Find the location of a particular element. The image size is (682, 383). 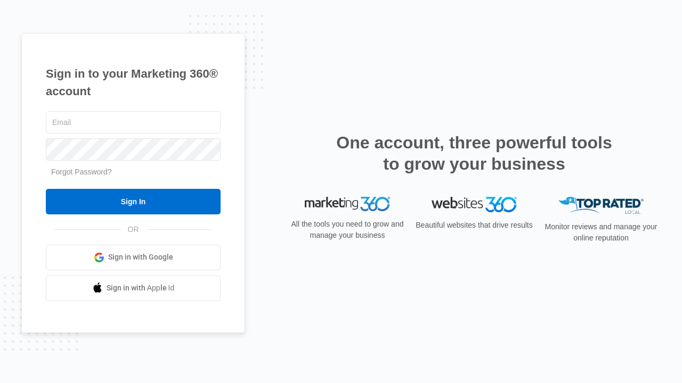

p: All the tools you need to grow and manage your business is located at coordinates (347, 230).